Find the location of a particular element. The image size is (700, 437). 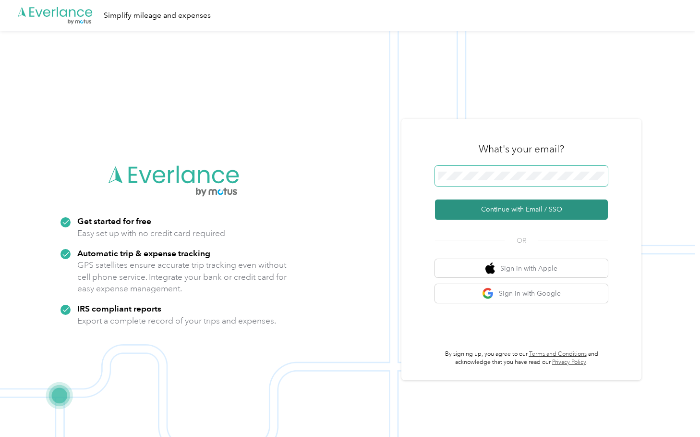

h3: What's your email? is located at coordinates (522, 149).